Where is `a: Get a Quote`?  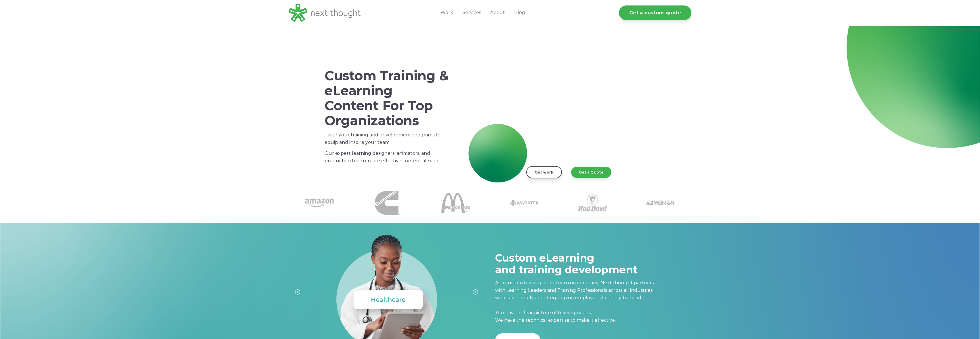 a: Get a Quote is located at coordinates (592, 172).